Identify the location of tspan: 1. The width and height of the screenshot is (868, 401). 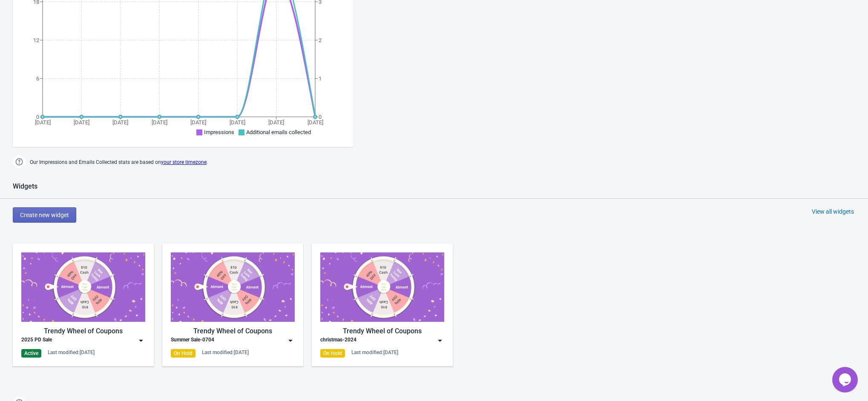
(320, 78).